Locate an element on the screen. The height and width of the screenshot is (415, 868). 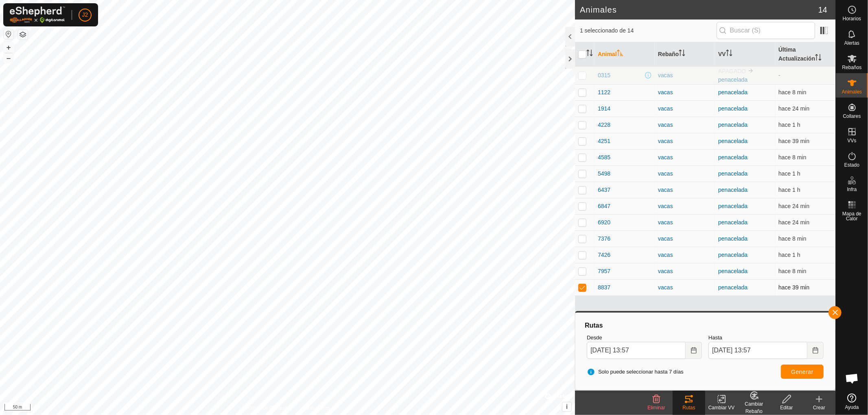
label: Desde is located at coordinates (644, 338).